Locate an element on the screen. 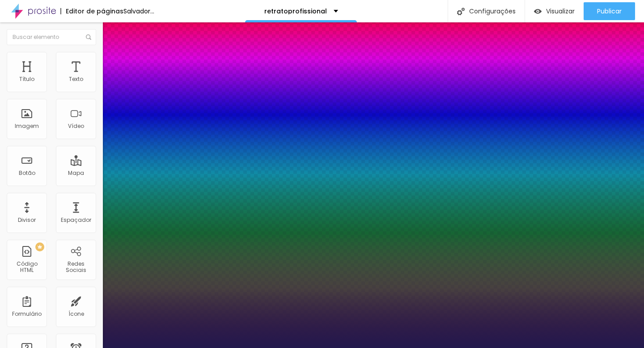 Image resolution: width=644 pixels, height=348 pixels. font: Salvador... is located at coordinates (139, 11).